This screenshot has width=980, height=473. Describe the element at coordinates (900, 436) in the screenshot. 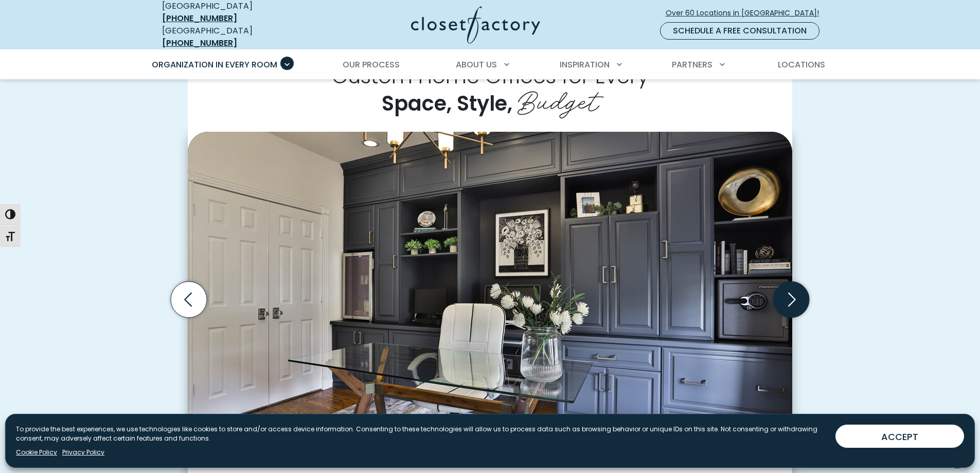

I see `button: ACCEPT` at that location.